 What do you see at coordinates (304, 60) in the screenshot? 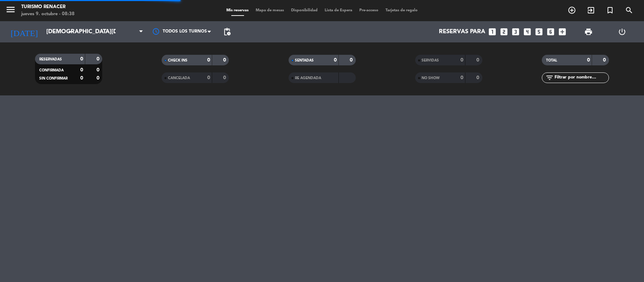
I see `span: SENTADAS` at bounding box center [304, 60].